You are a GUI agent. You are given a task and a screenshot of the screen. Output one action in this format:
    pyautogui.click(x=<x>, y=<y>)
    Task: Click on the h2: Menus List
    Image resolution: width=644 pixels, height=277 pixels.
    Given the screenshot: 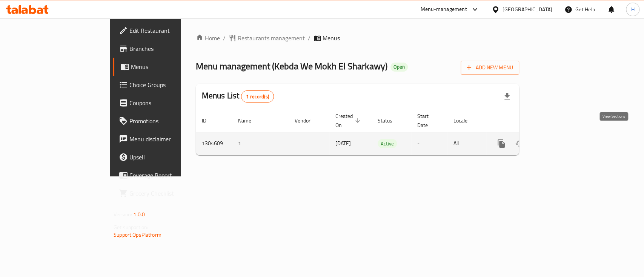 What is the action you would take?
    pyautogui.click(x=238, y=96)
    